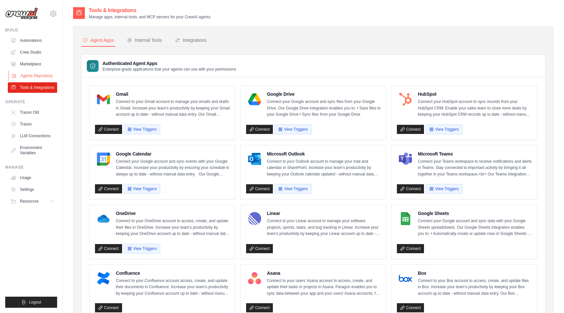 Image resolution: width=564 pixels, height=313 pixels. Describe the element at coordinates (32, 40) in the screenshot. I see `a: Automations` at that location.